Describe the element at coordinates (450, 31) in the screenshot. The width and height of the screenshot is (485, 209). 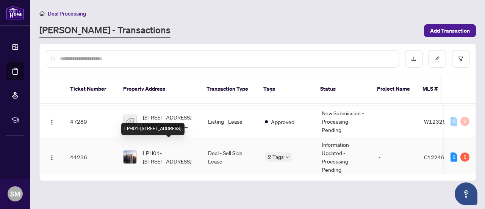
I see `button: Add Transaction` at that location.